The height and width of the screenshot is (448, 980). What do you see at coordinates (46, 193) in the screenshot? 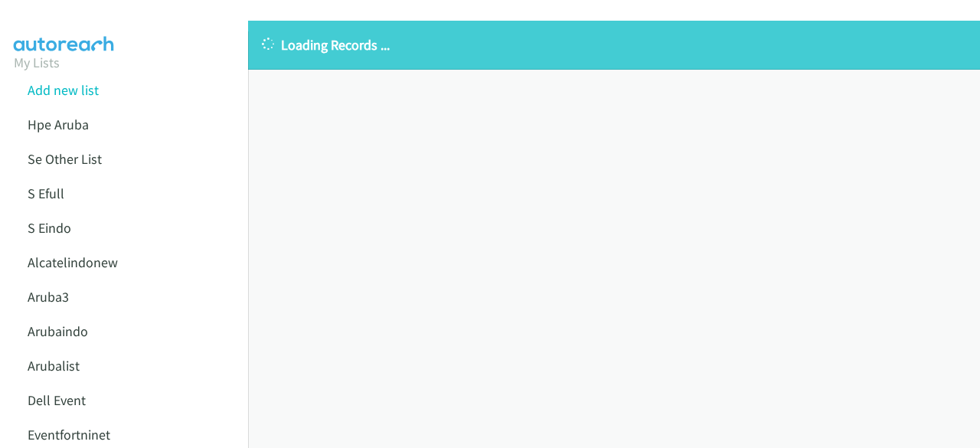
I see `a: S Efull` at bounding box center [46, 193].